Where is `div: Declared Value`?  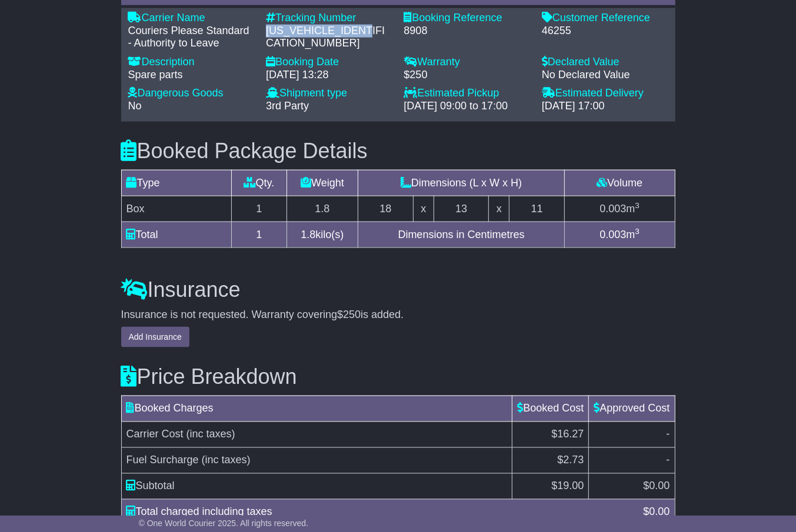 div: Declared Value is located at coordinates (605, 63).